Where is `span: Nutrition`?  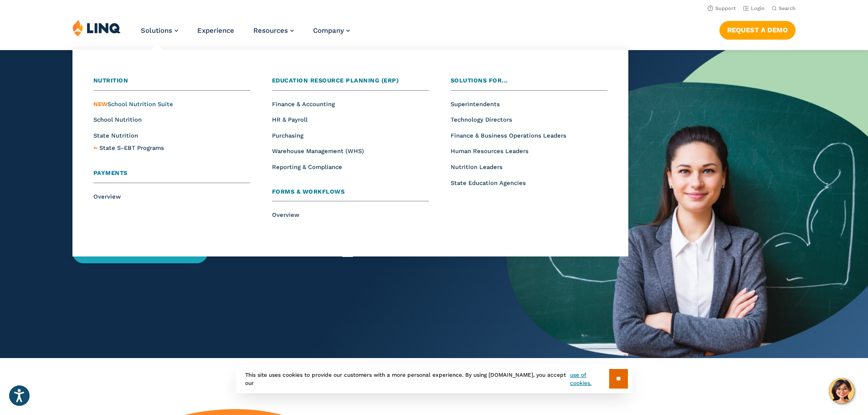 span: Nutrition is located at coordinates (111, 80).